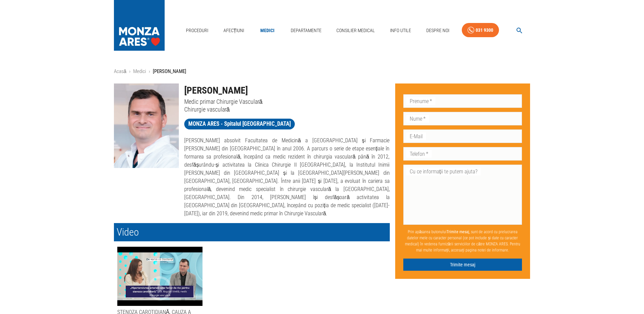  What do you see at coordinates (147, 126) in the screenshot?
I see `img: Dr. Bogdan Vintilă` at bounding box center [147, 126].